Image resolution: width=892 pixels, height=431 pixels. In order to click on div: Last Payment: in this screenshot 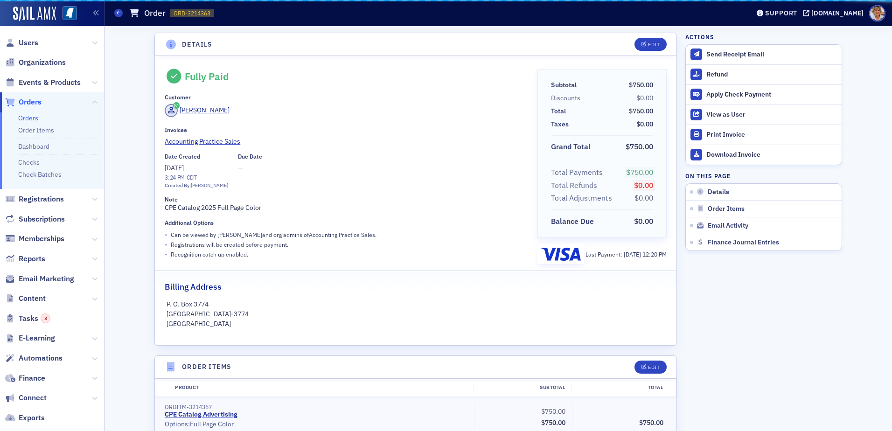, I will do `click(626, 254)`.